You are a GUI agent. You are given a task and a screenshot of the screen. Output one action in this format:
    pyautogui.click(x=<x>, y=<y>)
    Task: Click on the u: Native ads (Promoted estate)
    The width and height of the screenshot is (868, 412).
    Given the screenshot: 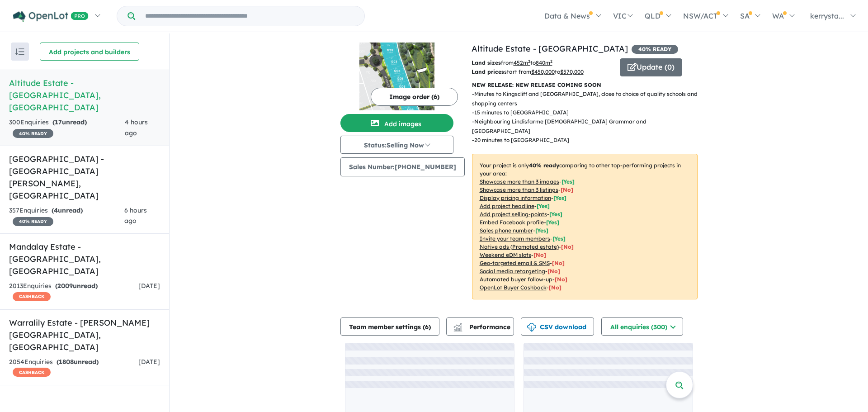 What is the action you would take?
    pyautogui.click(x=519, y=246)
    